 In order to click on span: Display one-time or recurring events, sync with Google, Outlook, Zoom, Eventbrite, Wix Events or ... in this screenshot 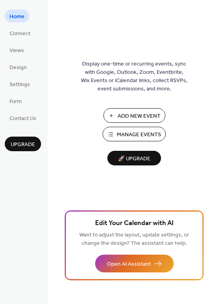, I will do `click(134, 77)`.